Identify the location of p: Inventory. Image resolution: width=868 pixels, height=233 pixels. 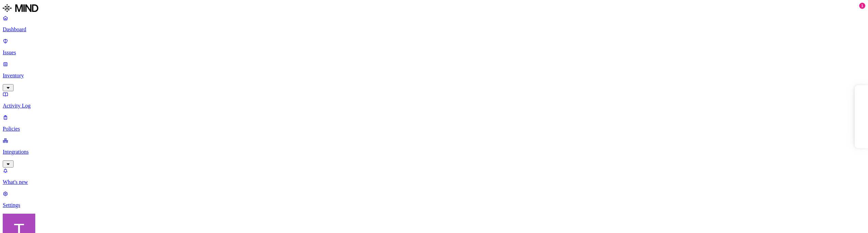
(434, 76).